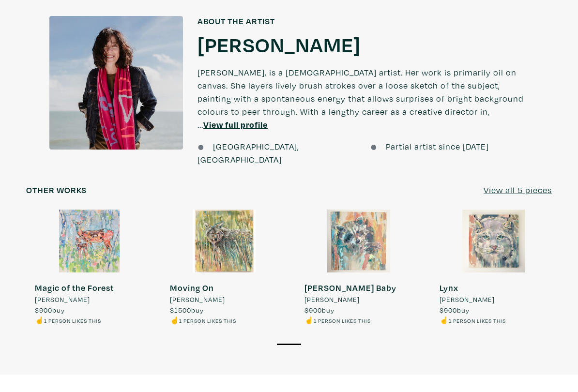  I want to click on a: View all 5 pieces, so click(518, 190).